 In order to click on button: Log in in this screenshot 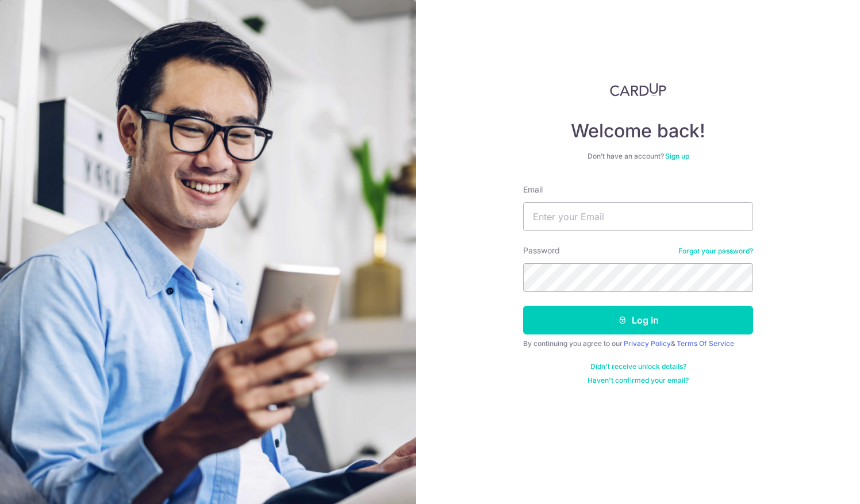, I will do `click(638, 320)`.